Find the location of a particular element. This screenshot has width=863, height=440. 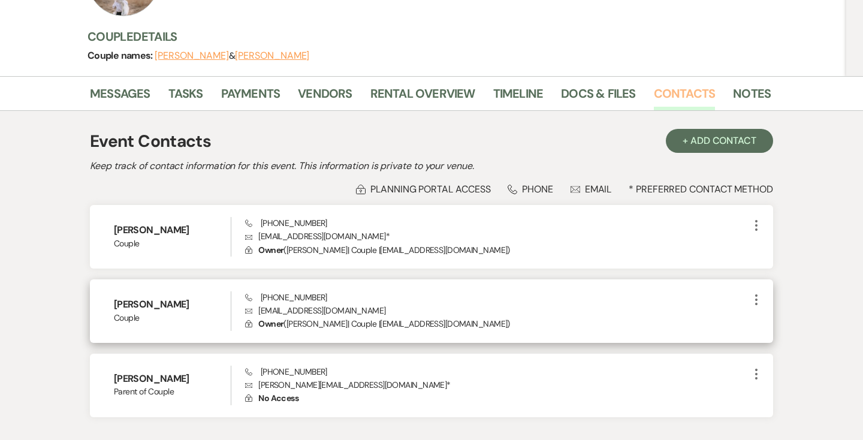

div: Phone is located at coordinates (530, 189).